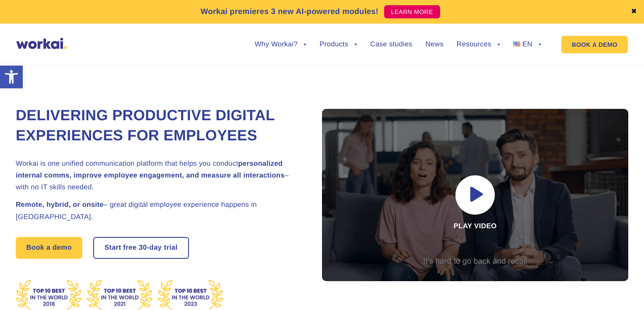  Describe the element at coordinates (475, 195) in the screenshot. I see `div: Play video` at that location.